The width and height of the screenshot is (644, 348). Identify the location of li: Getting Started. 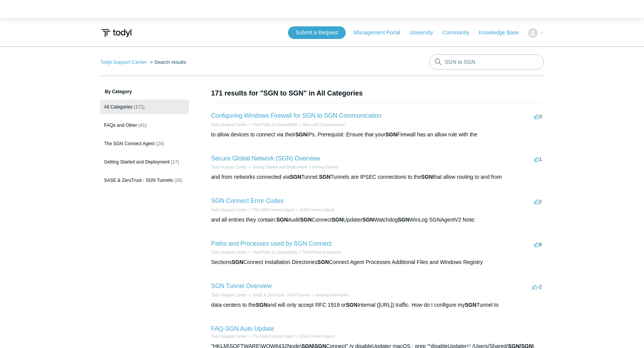
(322, 167).